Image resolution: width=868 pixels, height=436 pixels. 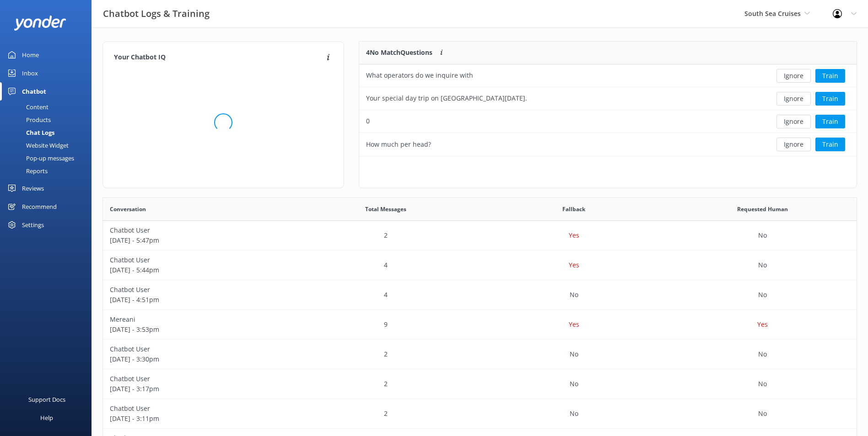 What do you see at coordinates (49, 108) in the screenshot?
I see `a: Content` at bounding box center [49, 108].